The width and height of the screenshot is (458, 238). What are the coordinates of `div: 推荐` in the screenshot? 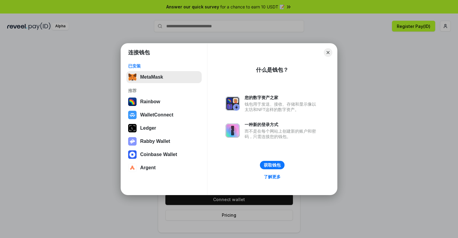 It's located at (164, 91).